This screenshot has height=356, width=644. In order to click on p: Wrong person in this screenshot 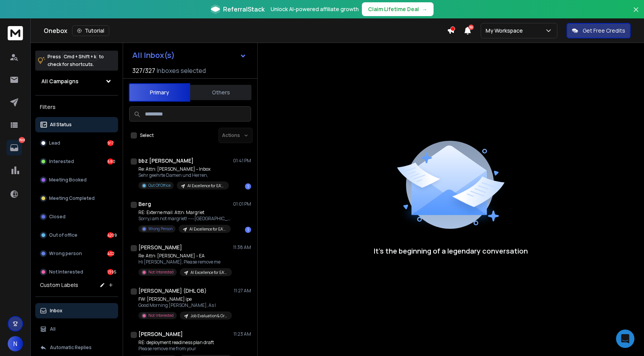, I will do `click(66, 254)`.